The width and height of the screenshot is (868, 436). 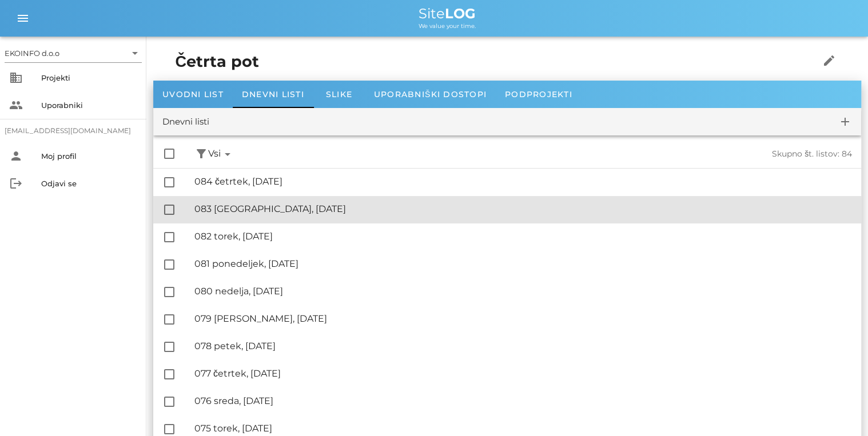 What do you see at coordinates (221, 154) in the screenshot?
I see `span: Vsi` at bounding box center [221, 154].